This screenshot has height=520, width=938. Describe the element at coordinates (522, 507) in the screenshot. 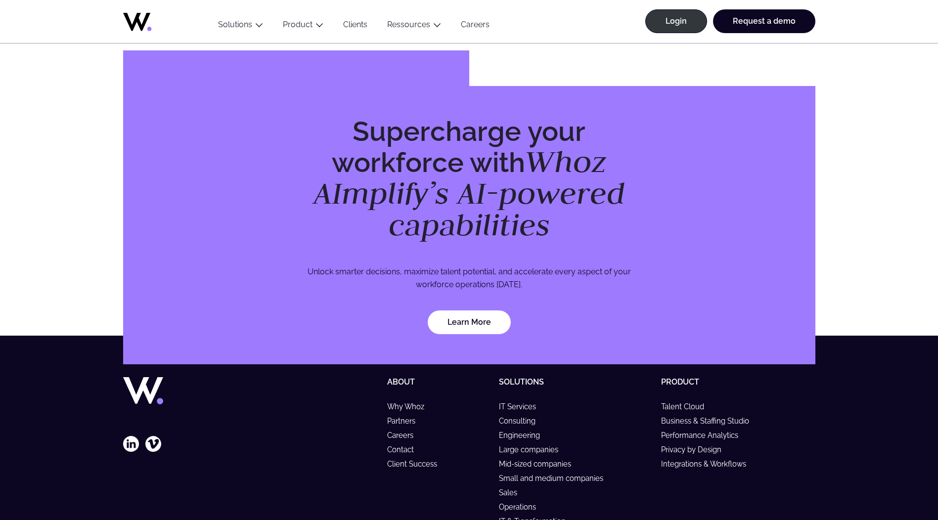

I see `a: Operations` at that location.